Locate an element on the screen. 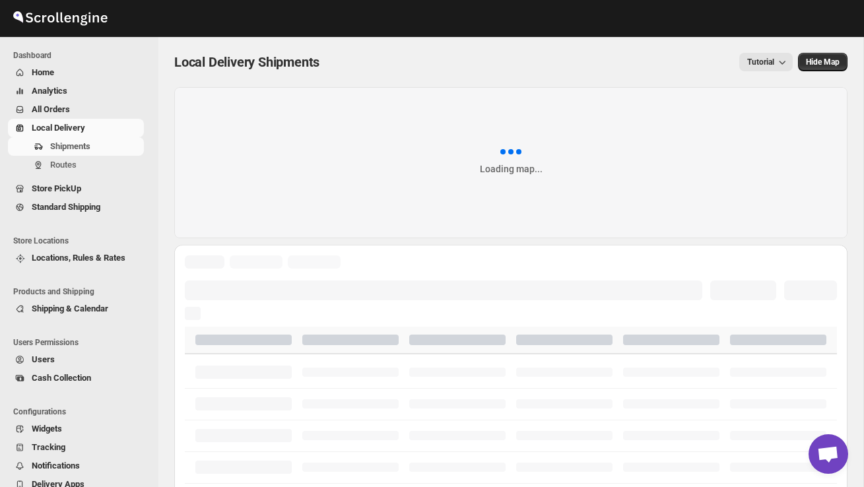 This screenshot has width=864, height=487. button: Analytics is located at coordinates (76, 91).